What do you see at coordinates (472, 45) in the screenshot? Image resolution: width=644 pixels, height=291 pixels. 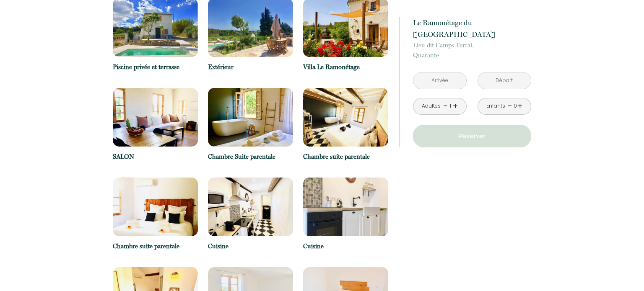 I see `span: Lieu dit Camps Terral,` at bounding box center [472, 45].